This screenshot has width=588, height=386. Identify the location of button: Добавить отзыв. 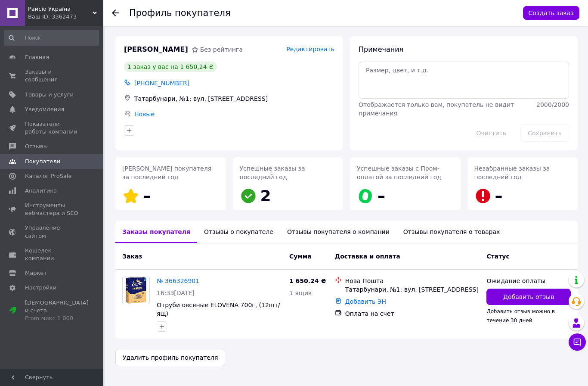
(529, 297).